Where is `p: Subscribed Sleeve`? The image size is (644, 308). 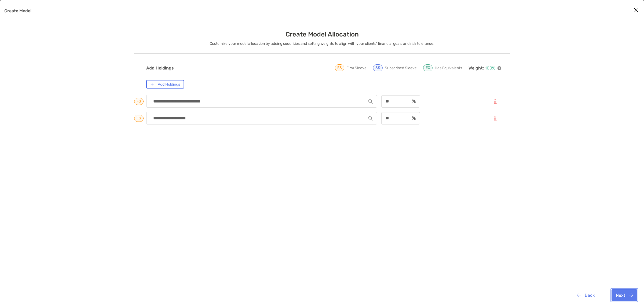 p: Subscribed Sleeve is located at coordinates (401, 68).